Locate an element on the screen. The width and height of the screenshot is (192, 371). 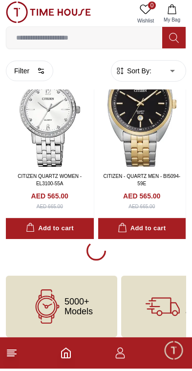
img: CITIZEN QUARTZ WOMEN - EL3100-55A is located at coordinates (50, 112).